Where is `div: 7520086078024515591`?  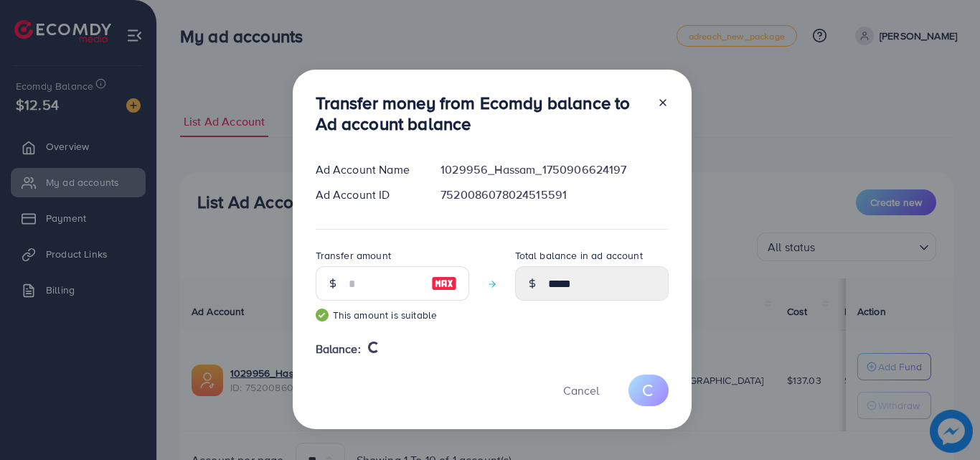
div: 7520086078024515591 is located at coordinates (554, 194).